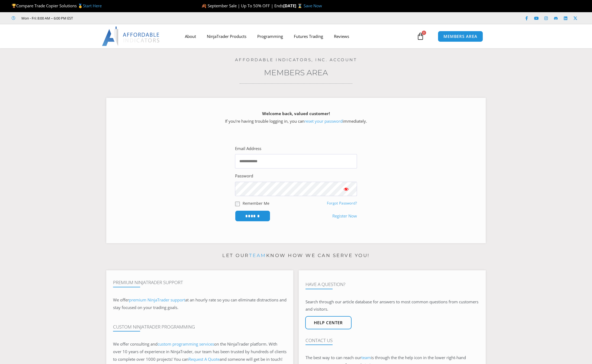  Describe the element at coordinates (297, 36) in the screenshot. I see `nav: Menu` at that location.